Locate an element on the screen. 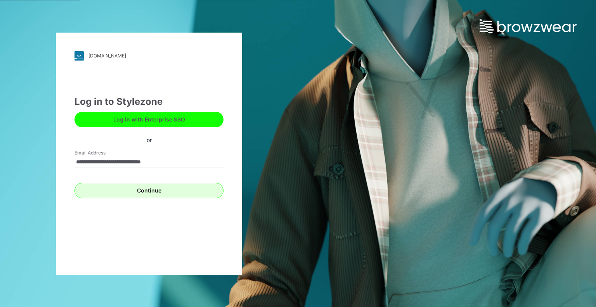 The image size is (596, 307). button: Continue is located at coordinates (149, 190).